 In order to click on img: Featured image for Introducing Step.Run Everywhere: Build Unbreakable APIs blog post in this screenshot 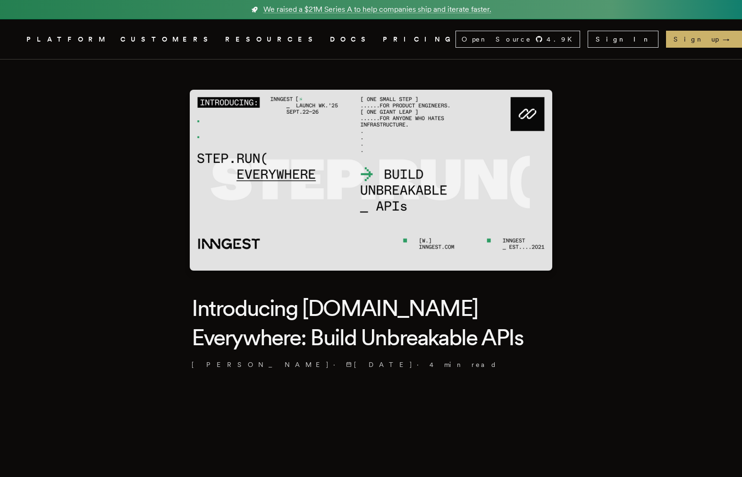, I will do `click(371, 180)`.